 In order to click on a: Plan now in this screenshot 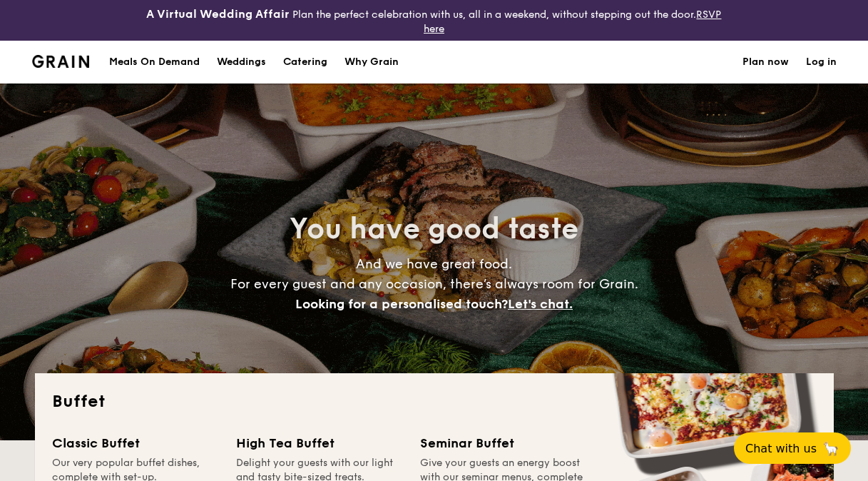, I will do `click(765, 62)`.